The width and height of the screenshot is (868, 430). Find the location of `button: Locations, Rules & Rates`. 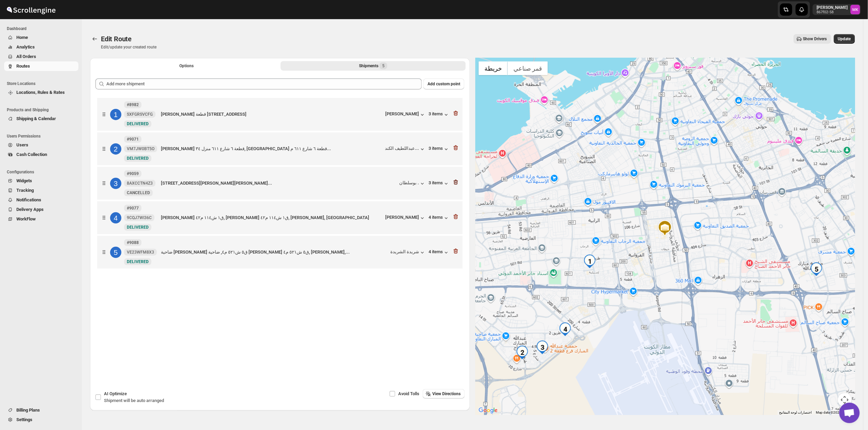

button: Locations, Rules & Rates is located at coordinates (42, 92).